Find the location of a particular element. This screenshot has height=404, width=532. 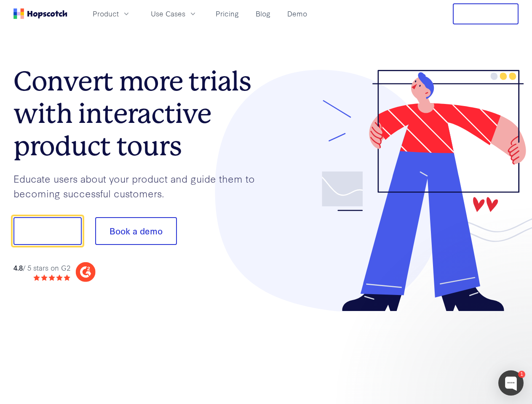

a: Book a demo is located at coordinates (136, 231).